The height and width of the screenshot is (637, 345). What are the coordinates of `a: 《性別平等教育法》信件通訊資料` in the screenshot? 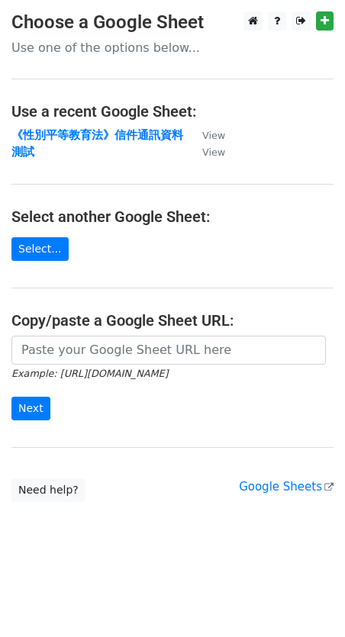 It's located at (97, 135).